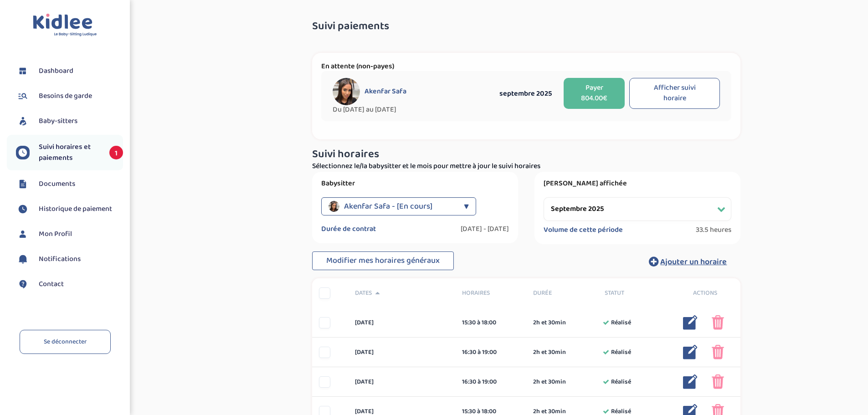  What do you see at coordinates (674, 93) in the screenshot?
I see `button: Afficher suivi horaire` at bounding box center [674, 93].